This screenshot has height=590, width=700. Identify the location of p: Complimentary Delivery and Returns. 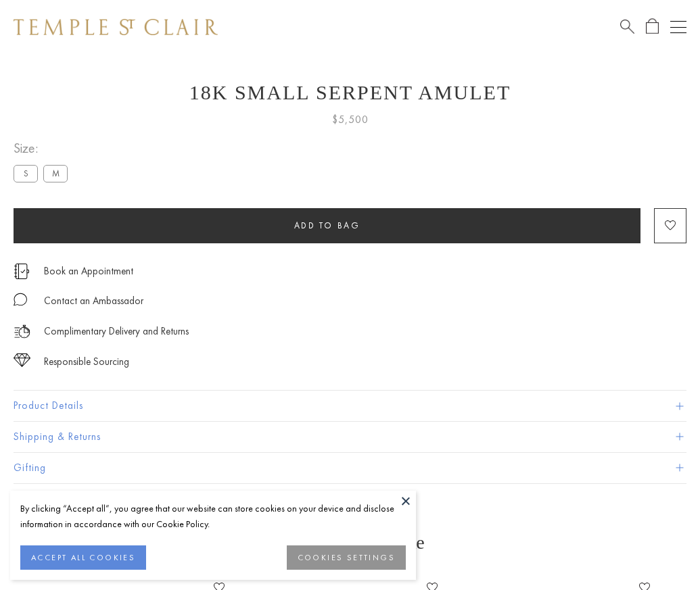
(116, 332).